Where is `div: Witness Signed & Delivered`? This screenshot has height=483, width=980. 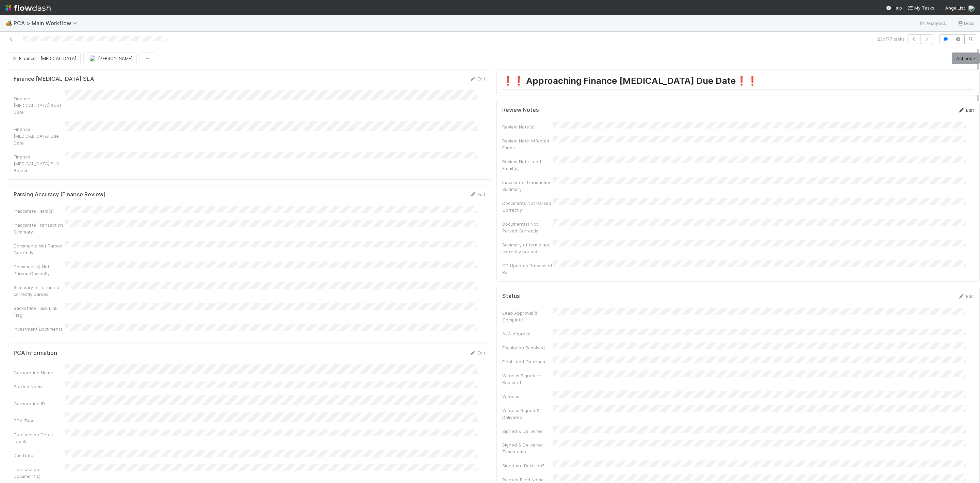 div: Witness Signed & Delivered is located at coordinates (528, 414).